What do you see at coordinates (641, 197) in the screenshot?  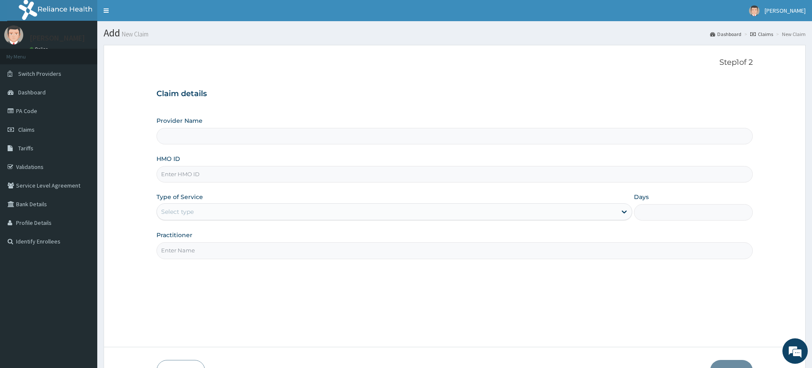 I see `label: Days` at bounding box center [641, 197].